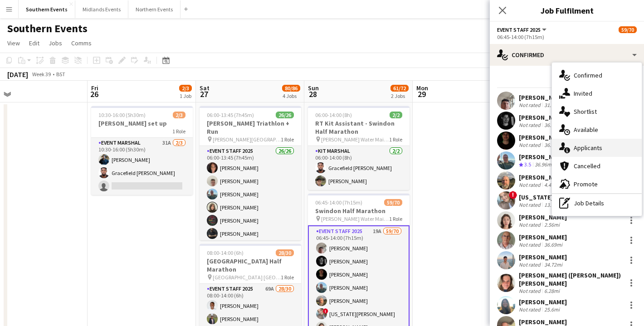  I want to click on span: Shortlist, so click(585, 111).